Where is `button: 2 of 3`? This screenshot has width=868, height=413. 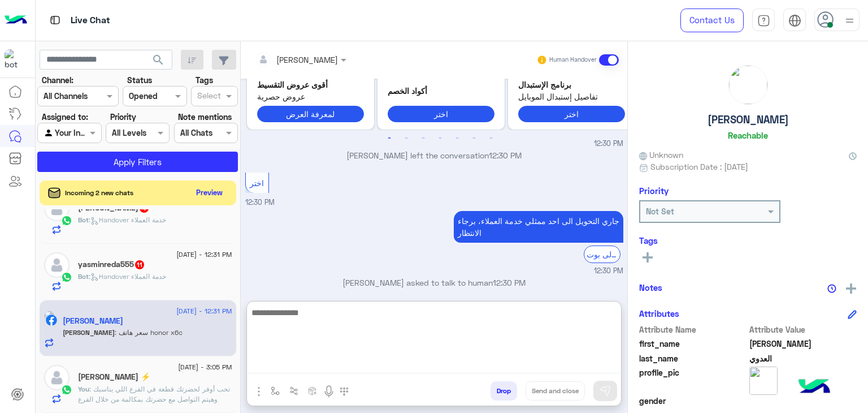
button: 2 of 3 is located at coordinates (406, 139).